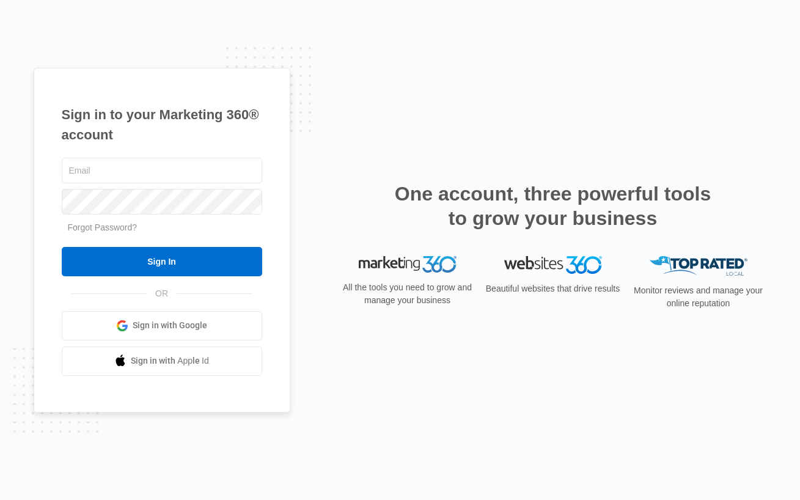 This screenshot has height=500, width=800. Describe the element at coordinates (103, 227) in the screenshot. I see `a: Forgot Password?` at that location.